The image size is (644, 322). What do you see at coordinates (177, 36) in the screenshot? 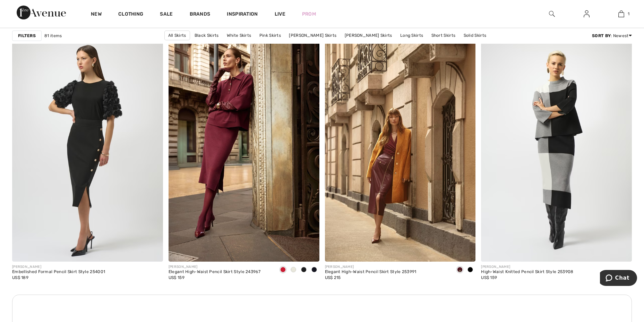
I see `a: All Skirts` at bounding box center [177, 36].